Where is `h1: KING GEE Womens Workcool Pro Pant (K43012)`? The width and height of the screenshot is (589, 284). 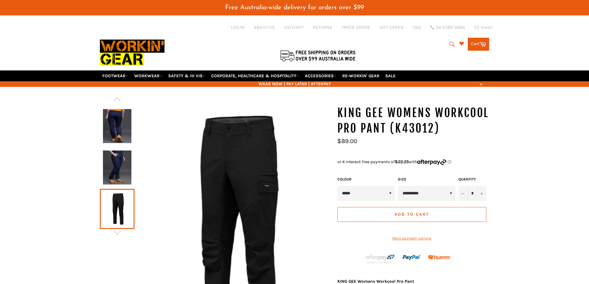
h1: KING GEE Womens Workcool Pro Pant (K43012) is located at coordinates (414, 121).